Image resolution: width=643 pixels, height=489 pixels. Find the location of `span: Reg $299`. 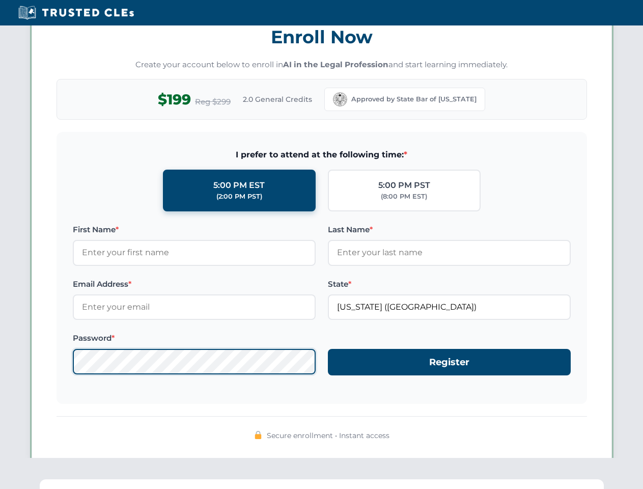

span: Reg $299 is located at coordinates (213, 102).